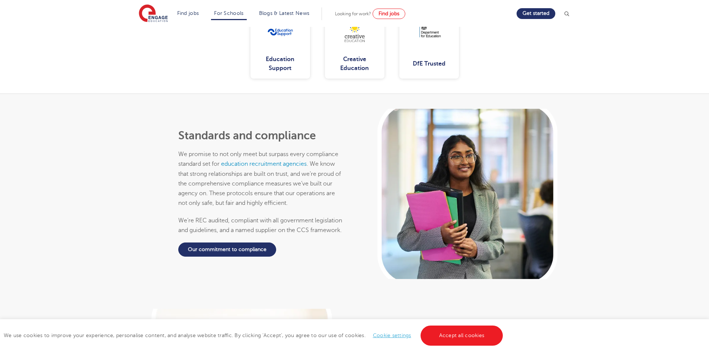 This screenshot has height=352, width=709. Describe the element at coordinates (261, 225) in the screenshot. I see `p: We’re REC audited, compliant with all government legislation and guidelines, and a named supplier...` at that location.